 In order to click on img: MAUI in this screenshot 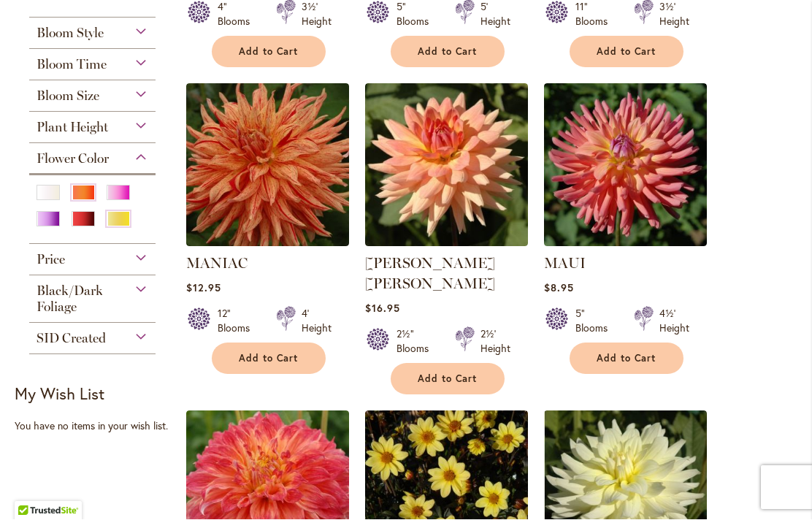, I will do `click(625, 165)`.